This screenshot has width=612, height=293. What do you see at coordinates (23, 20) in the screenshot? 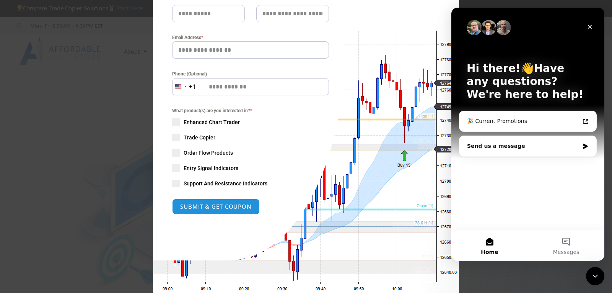
I see `img: Profile image for Larry` at bounding box center [23, 20].